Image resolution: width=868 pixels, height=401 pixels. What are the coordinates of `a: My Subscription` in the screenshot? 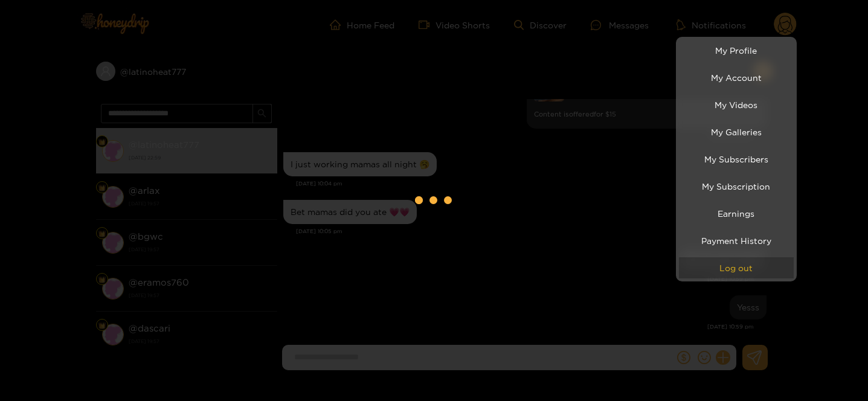 It's located at (736, 186).